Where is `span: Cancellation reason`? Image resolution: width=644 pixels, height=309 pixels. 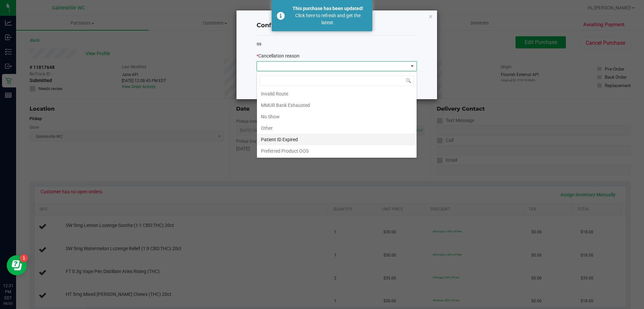
span: Cancellation reason is located at coordinates (279, 56).